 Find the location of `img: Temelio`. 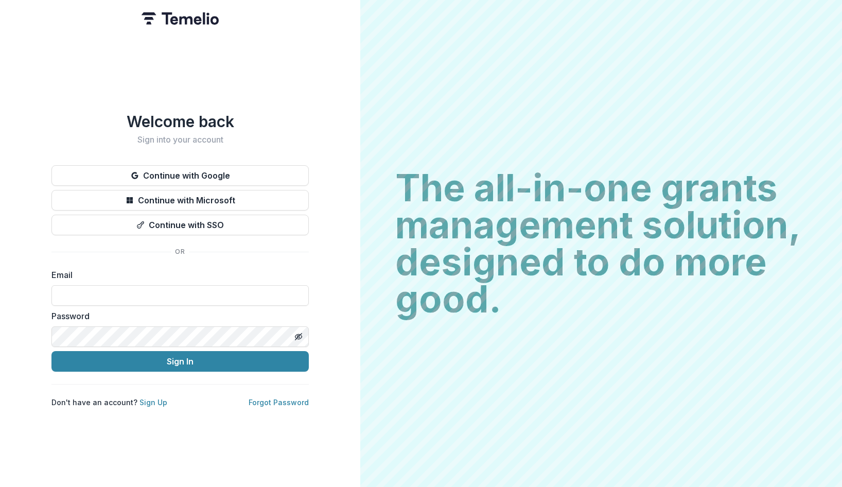

img: Temelio is located at coordinates (180, 19).